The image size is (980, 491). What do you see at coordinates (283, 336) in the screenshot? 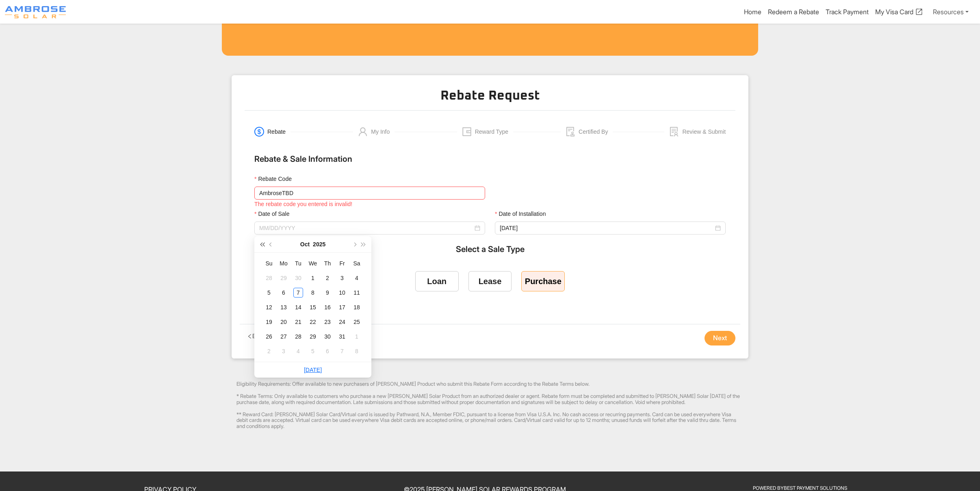
I see `td: 2025-10-27` at bounding box center [283, 336].